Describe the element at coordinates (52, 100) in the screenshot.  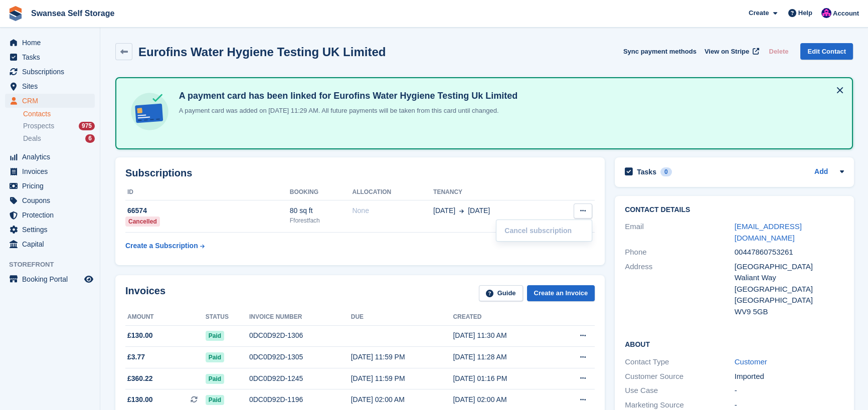
I see `span: CRM` at that location.